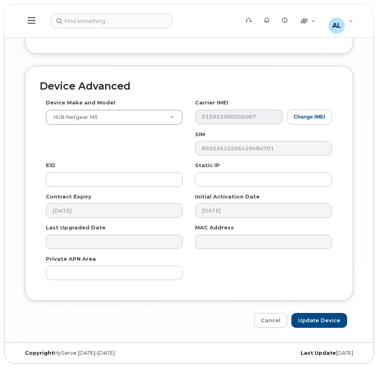 This screenshot has height=368, width=378. I want to click on label: Initial Activation Date, so click(227, 196).